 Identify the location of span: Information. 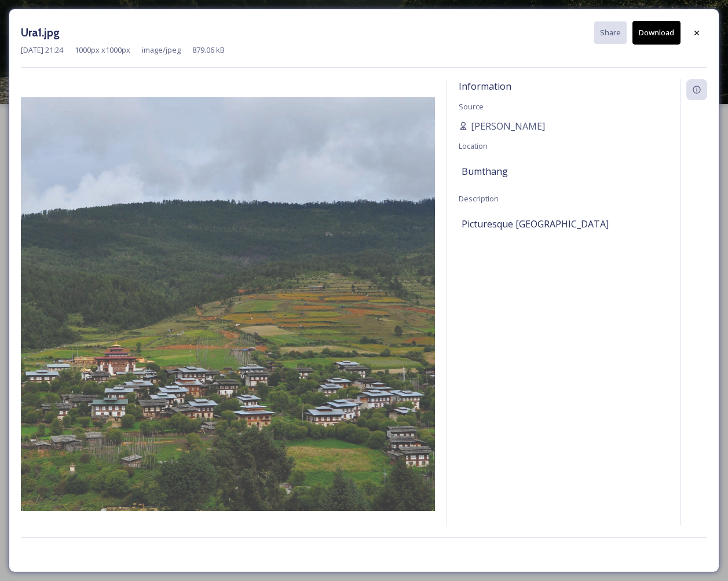
(484, 86).